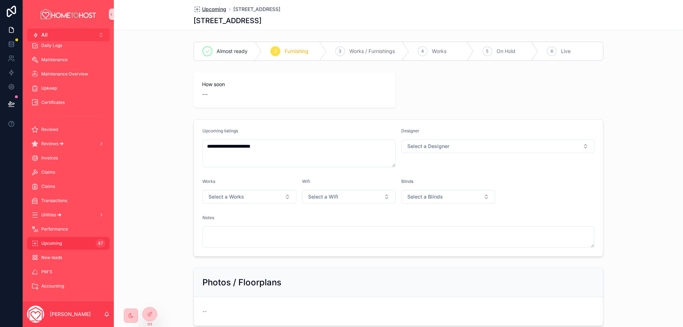 This screenshot has height=327, width=683. I want to click on span: Select a Designer, so click(429, 146).